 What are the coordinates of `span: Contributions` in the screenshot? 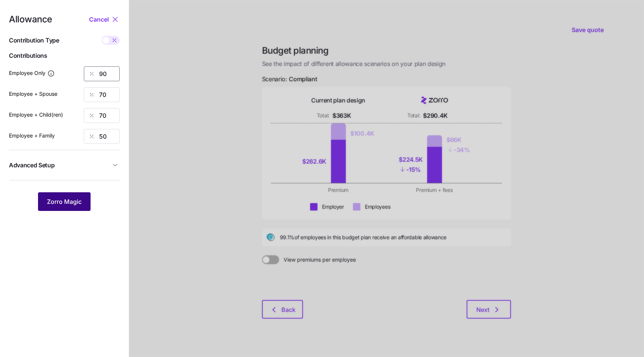 It's located at (64, 55).